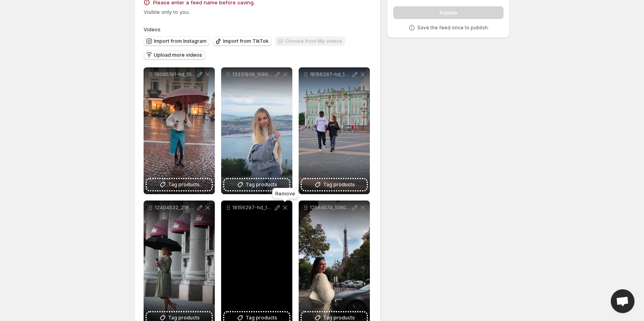 The width and height of the screenshot is (644, 321). Describe the element at coordinates (334, 131) in the screenshot. I see `div: 18156297-hd_1080_1920_25fps 1Tag products` at that location.